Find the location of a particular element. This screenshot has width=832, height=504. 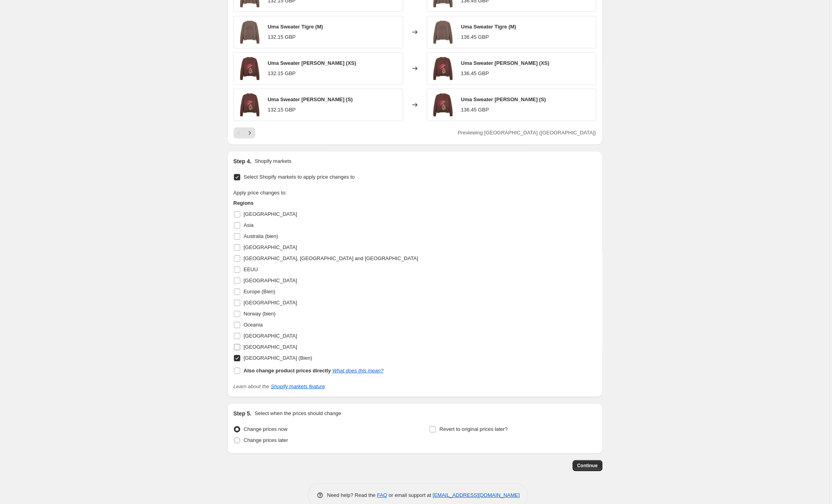

button: Continue is located at coordinates (588, 465).